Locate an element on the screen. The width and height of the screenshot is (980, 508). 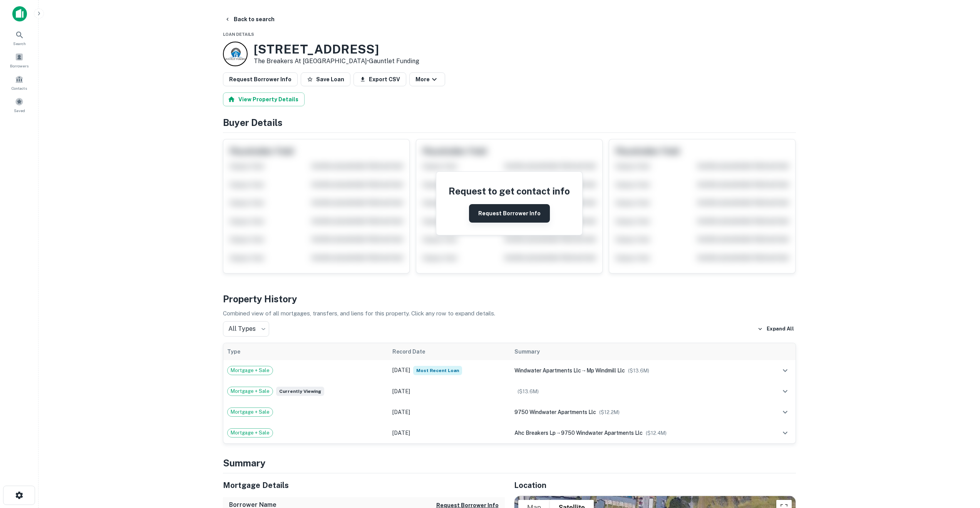
span: windwater apartments llc is located at coordinates (547, 370).